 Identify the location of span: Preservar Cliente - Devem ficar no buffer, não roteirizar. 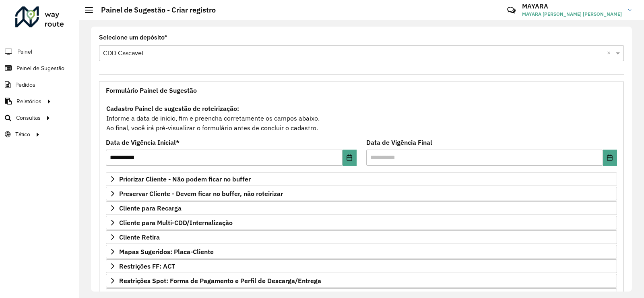
(201, 194).